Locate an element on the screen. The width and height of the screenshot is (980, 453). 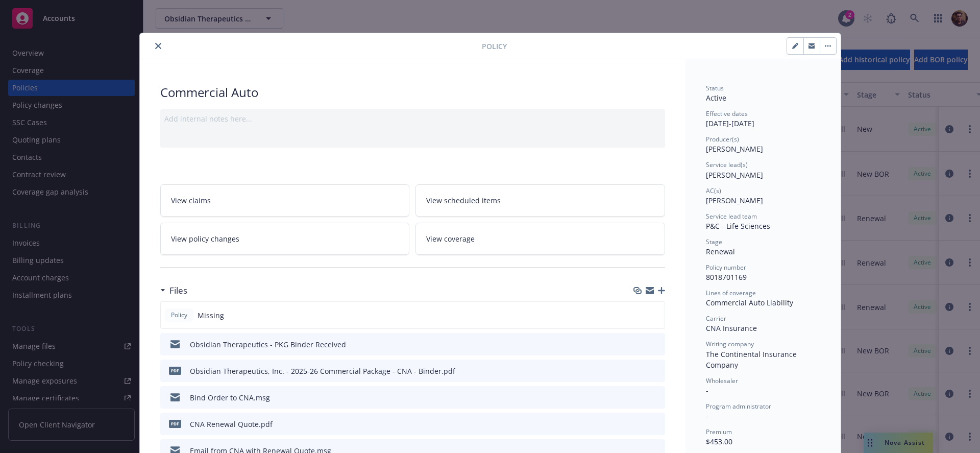
span: Missing is located at coordinates (210, 315).